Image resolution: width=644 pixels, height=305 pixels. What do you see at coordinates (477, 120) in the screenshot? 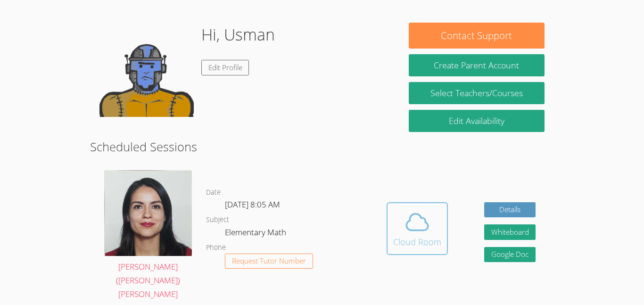
I see `a: Edit Availability` at bounding box center [477, 120].